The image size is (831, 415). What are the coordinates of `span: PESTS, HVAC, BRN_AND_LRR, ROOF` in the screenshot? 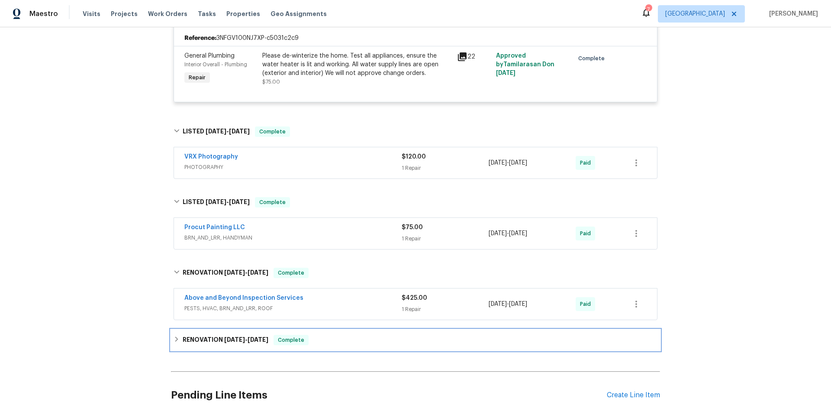 It's located at (293, 308).